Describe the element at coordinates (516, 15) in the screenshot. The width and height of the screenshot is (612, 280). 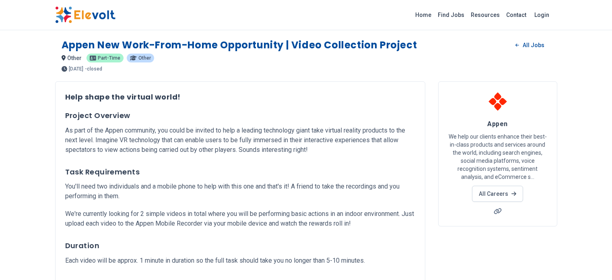
I see `a: Contact` at that location.